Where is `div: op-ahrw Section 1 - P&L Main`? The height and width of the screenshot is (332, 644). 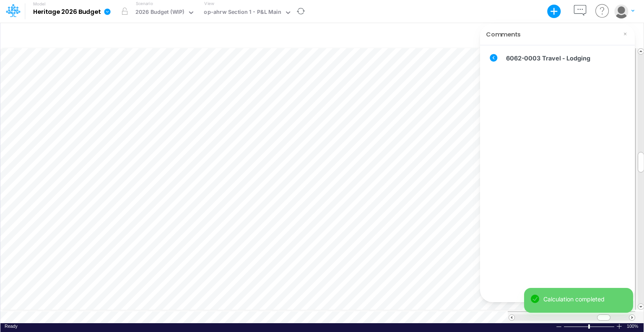 div: op-ahrw Section 1 - P&L Main is located at coordinates (242, 13).